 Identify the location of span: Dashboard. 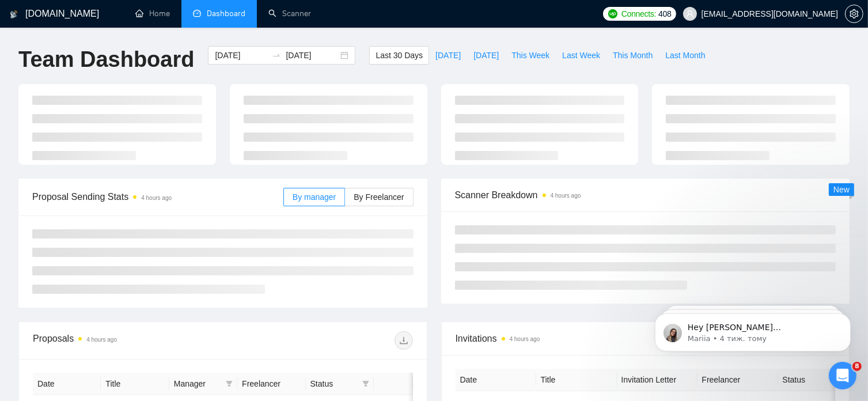
(226, 13).